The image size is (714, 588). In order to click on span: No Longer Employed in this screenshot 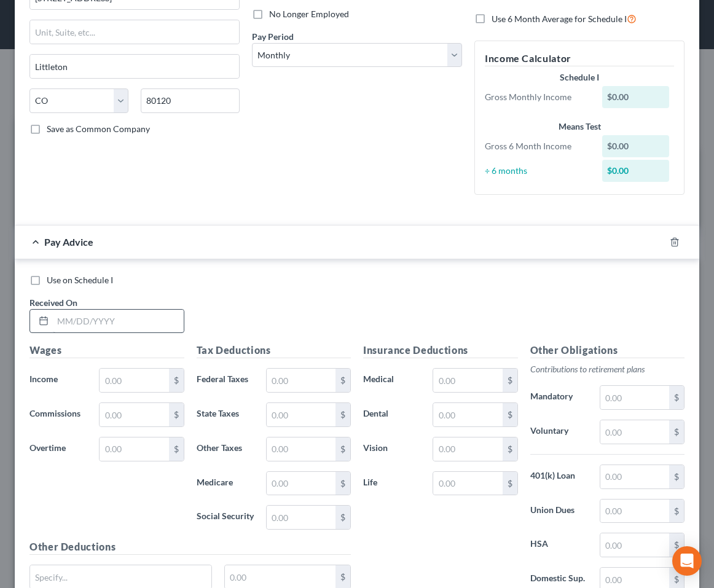, I will do `click(309, 13)`.